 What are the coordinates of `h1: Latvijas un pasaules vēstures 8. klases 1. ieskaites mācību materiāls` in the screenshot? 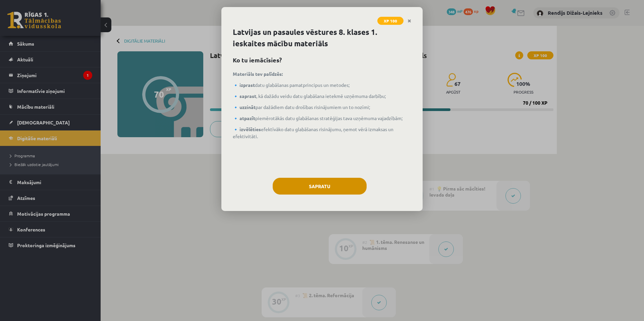 It's located at (322, 38).